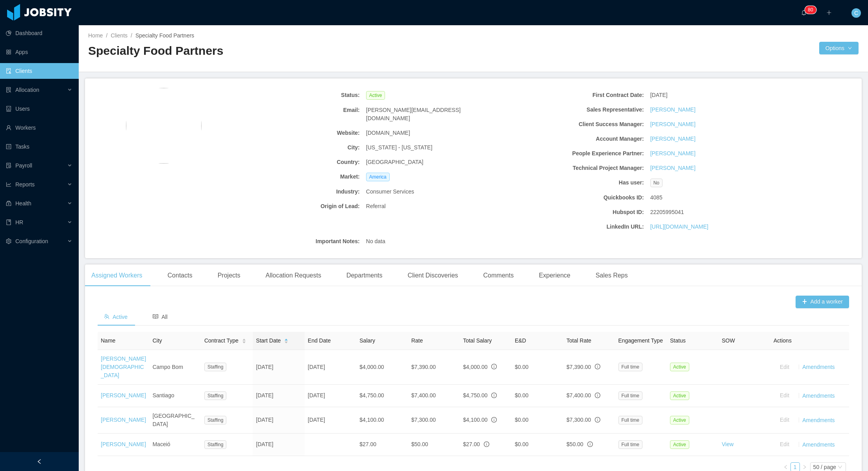 The width and height of the screenshot is (868, 471). Describe the element at coordinates (727, 444) in the screenshot. I see `a: View` at that location.